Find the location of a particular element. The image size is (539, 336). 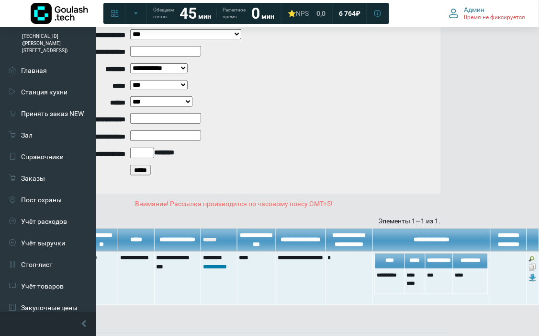

strong: 45 is located at coordinates (188, 13).